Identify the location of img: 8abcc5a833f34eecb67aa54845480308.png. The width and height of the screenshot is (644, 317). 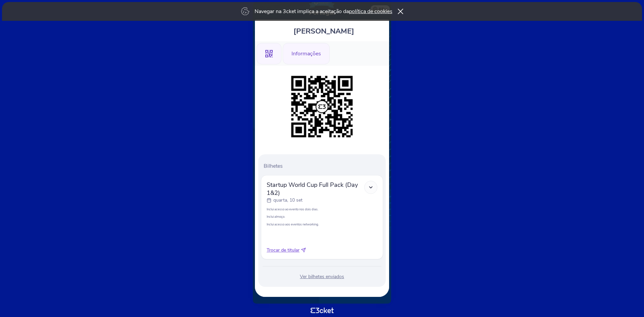
(322, 107).